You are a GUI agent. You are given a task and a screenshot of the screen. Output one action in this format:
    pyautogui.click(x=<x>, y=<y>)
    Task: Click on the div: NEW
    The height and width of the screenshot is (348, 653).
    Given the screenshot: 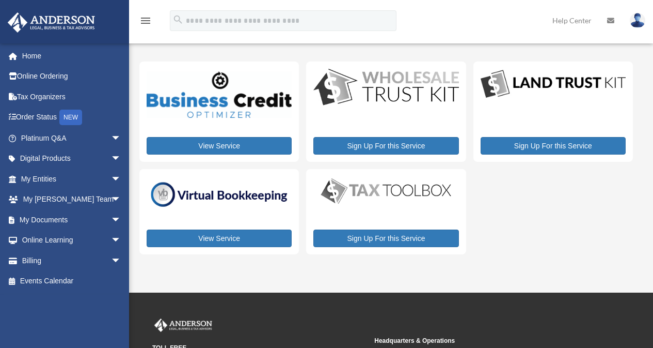 What is the action you would take?
    pyautogui.click(x=71, y=117)
    